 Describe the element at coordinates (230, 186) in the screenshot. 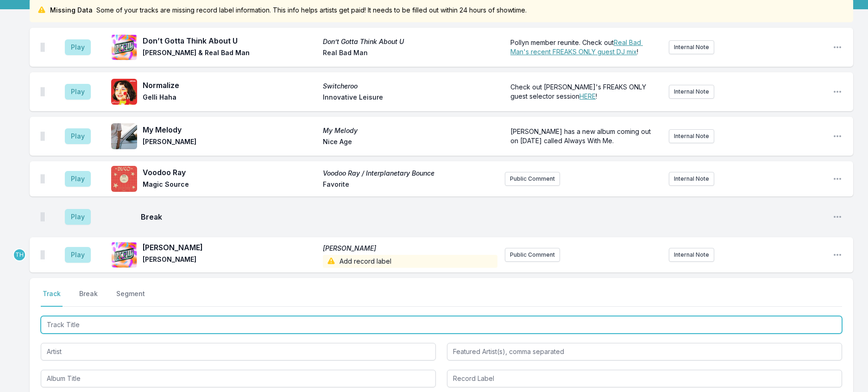

I see `span: Magic Source` at that location.